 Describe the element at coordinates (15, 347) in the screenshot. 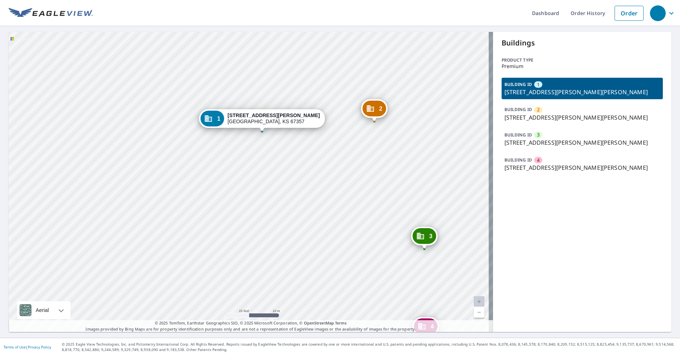

I see `a: Terms of Use` at that location.